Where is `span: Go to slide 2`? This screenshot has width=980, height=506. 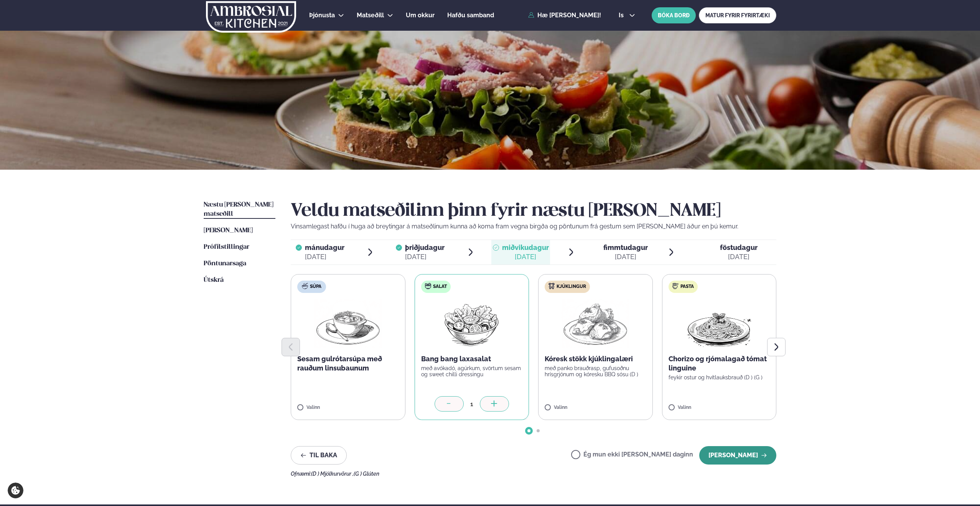
span: Go to slide 2 is located at coordinates (538, 431).